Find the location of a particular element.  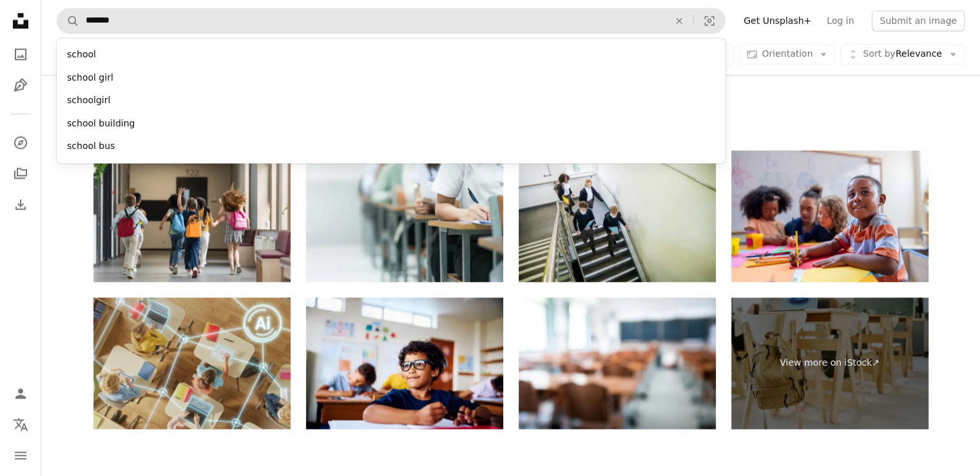

a: Explore is located at coordinates (21, 142).